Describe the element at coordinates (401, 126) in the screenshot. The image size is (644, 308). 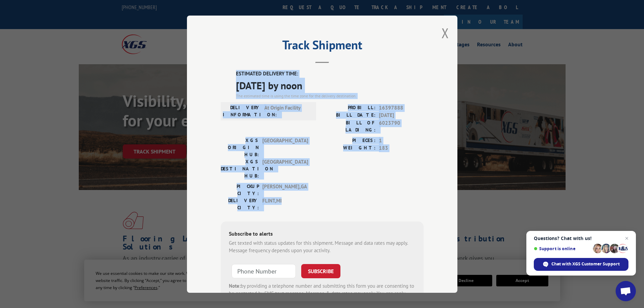
I see `span: 6023790` at that location.